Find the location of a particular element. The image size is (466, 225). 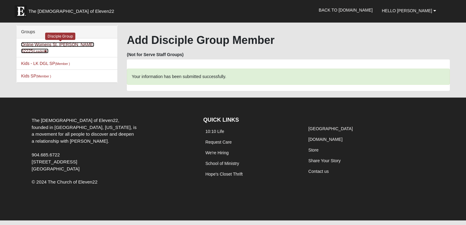

div: Disciple Group is located at coordinates (60, 36).